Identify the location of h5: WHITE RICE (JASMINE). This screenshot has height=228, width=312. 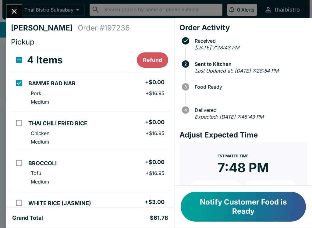
(60, 203).